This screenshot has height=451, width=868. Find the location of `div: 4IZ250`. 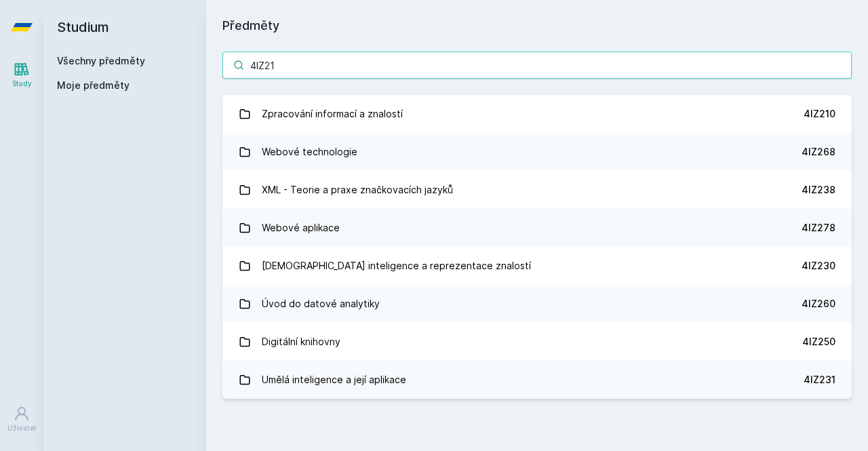

div: 4IZ250 is located at coordinates (819, 342).